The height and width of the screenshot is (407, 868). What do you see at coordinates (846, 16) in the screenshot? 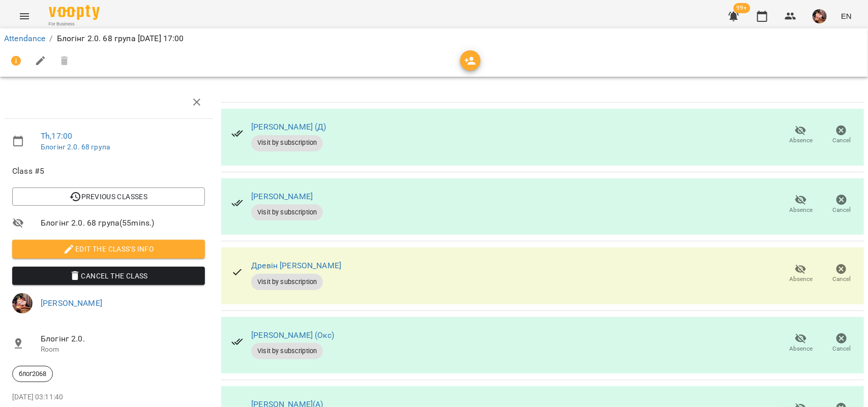
I see `span: EN` at bounding box center [846, 16].